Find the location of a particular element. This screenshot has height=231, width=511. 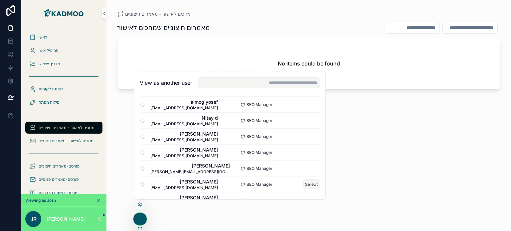

span: almog yosef is located at coordinates (184, 102).